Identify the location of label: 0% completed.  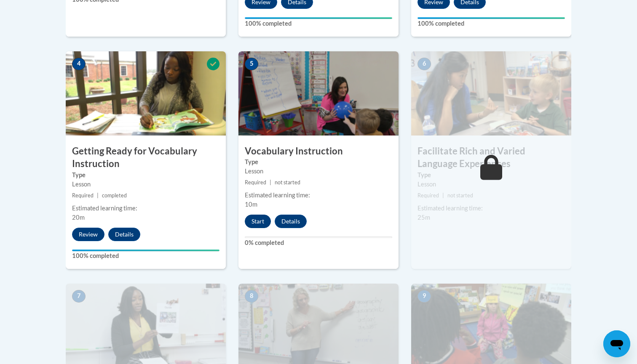
(318, 243).